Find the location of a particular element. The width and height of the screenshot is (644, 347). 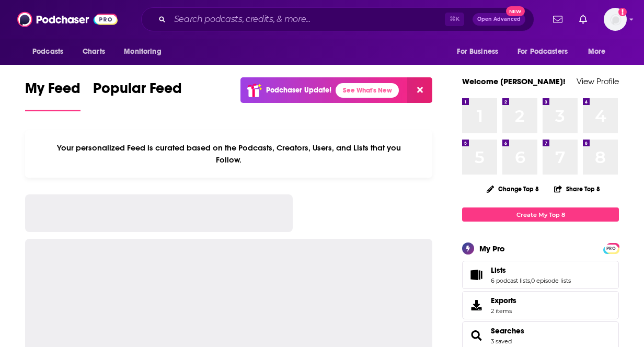

a: Create My Top 8 is located at coordinates (541, 214).